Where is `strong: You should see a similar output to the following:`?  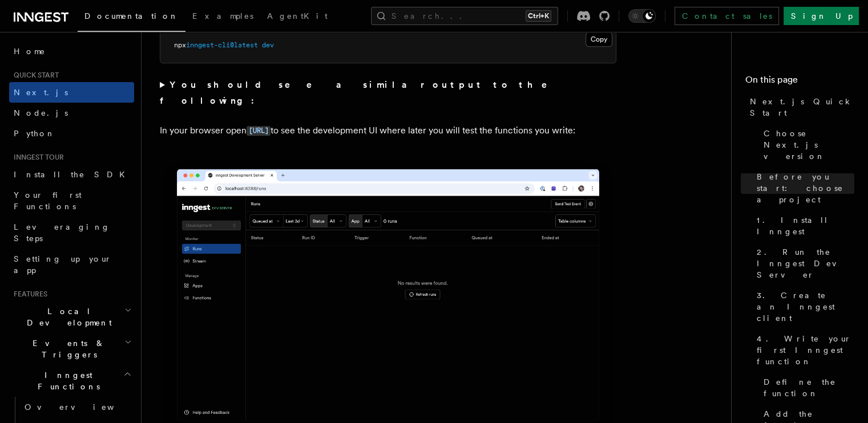
strong: You should see a similar output to the following: is located at coordinates (361, 93).